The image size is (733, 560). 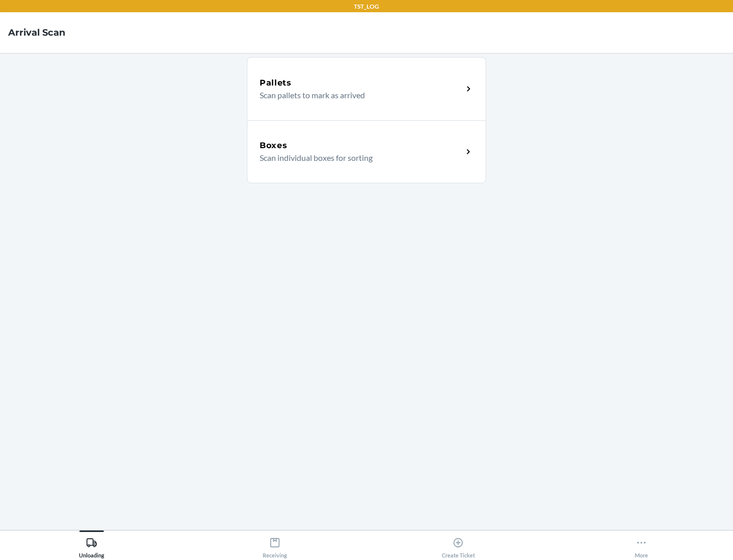 I want to click on div: More, so click(x=642, y=546).